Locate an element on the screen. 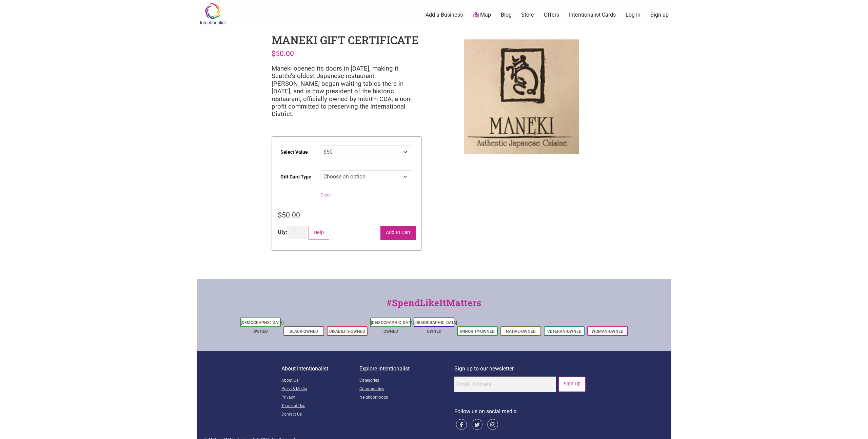 This screenshot has height=439, width=868. a: Categories is located at coordinates (407, 381).